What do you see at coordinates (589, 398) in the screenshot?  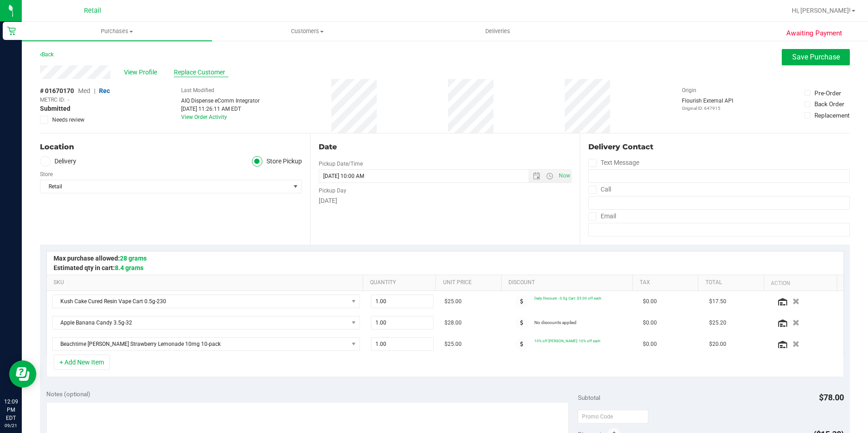 I see `span: Subtotal` at bounding box center [589, 398].